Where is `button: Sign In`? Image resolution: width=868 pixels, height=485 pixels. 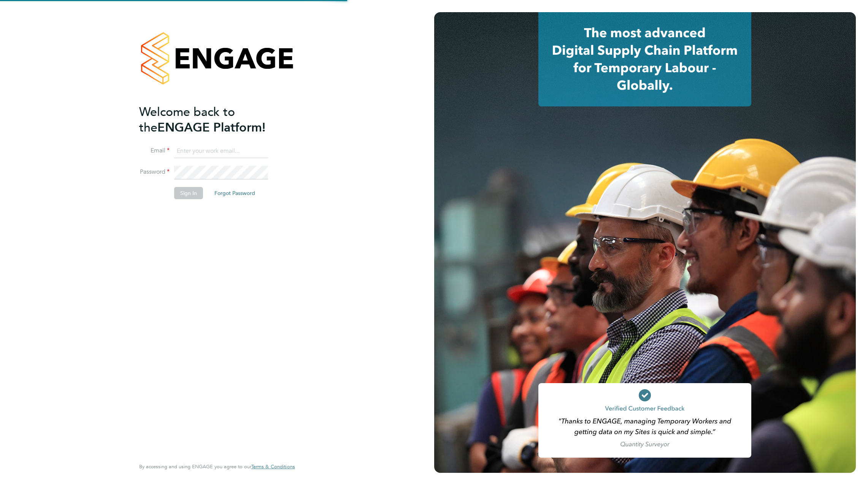
button: Sign In is located at coordinates (189, 193).